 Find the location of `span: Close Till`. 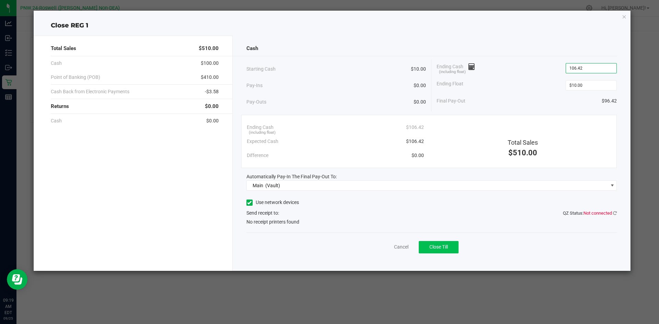

span: Close Till is located at coordinates (439, 247).